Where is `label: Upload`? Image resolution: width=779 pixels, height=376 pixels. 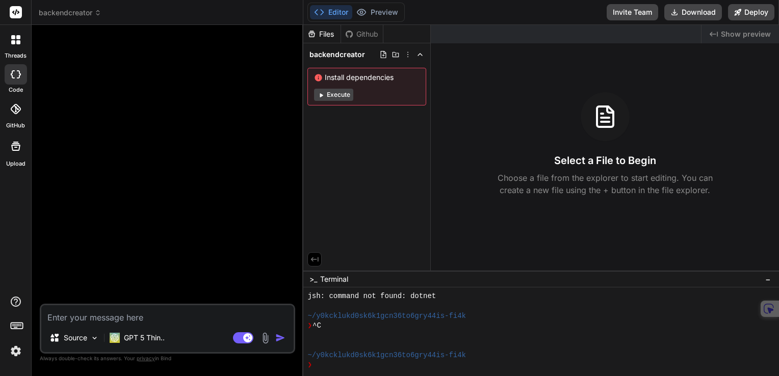 label: Upload is located at coordinates (16, 164).